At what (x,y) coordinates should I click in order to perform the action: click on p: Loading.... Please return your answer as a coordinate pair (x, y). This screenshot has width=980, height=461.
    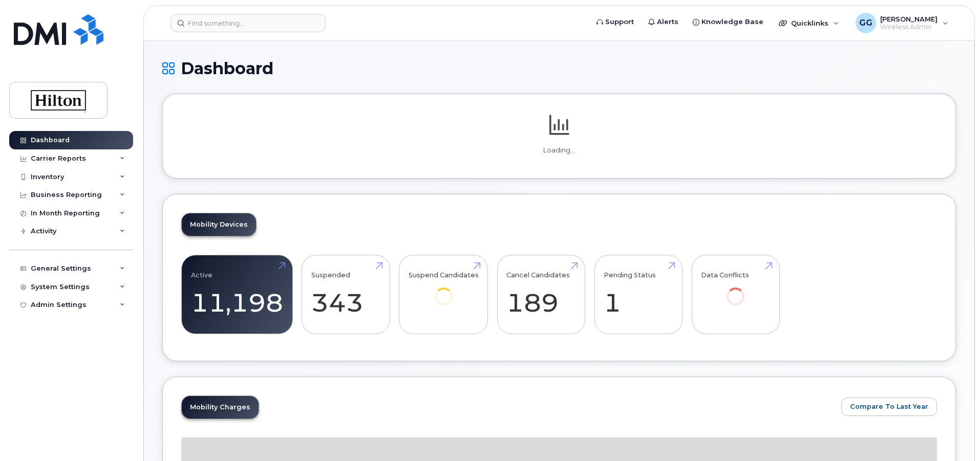
    Looking at the image, I should click on (559, 151).